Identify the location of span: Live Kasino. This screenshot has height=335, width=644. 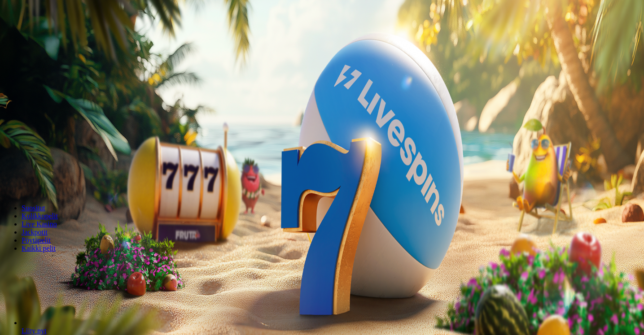
(39, 224).